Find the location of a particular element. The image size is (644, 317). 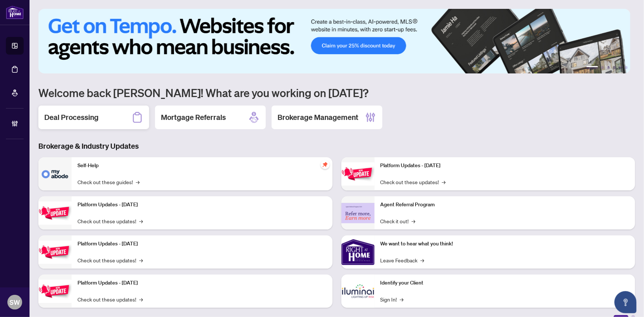

button: 6 is located at coordinates (626, 68).